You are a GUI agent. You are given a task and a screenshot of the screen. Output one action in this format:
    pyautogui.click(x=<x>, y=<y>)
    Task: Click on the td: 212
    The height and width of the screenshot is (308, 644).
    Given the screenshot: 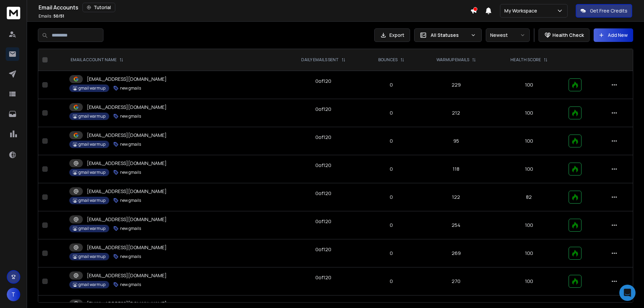 What is the action you would take?
    pyautogui.click(x=456, y=112)
    